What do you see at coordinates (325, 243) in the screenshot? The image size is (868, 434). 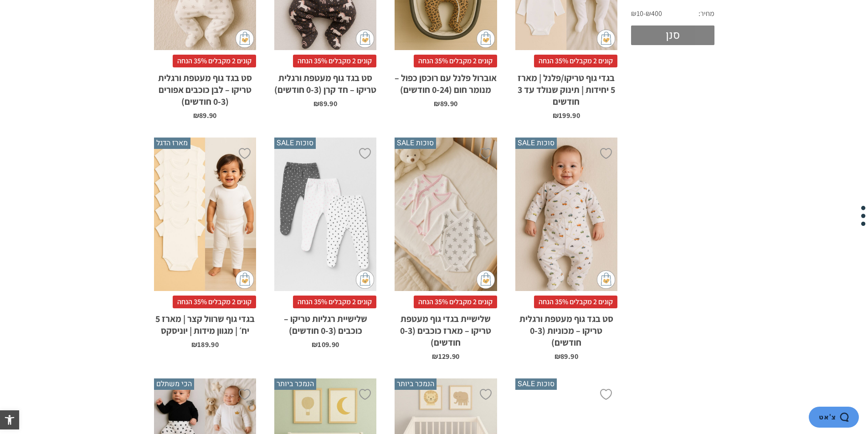 I see `a: סוכות SALE שלישיית רגליות טריקו - כוכבים (0-3 חודשים) קונים 2 מקבלים 35% הנחהשלישיית רגליות טריקו...` at bounding box center [325, 243].